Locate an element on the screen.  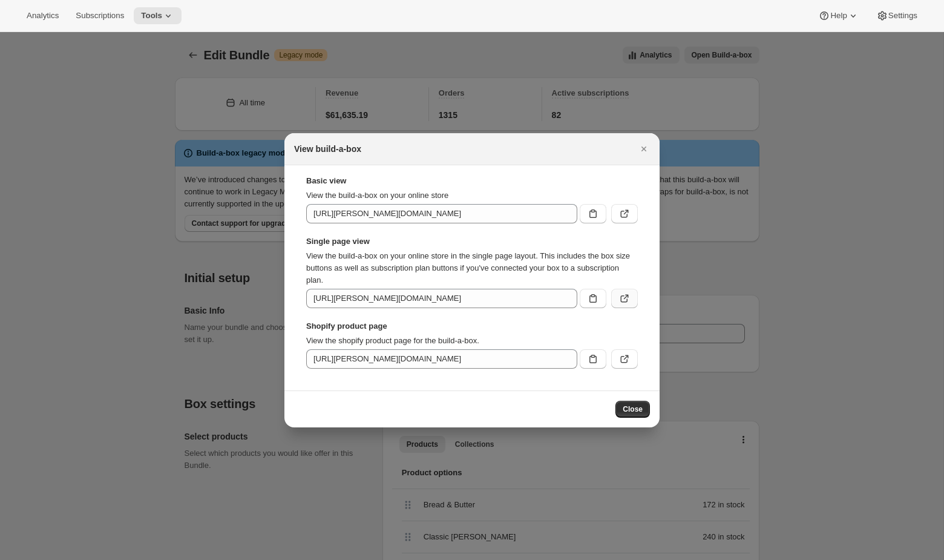
p: View the build-a-box on your online store is located at coordinates (472, 195).